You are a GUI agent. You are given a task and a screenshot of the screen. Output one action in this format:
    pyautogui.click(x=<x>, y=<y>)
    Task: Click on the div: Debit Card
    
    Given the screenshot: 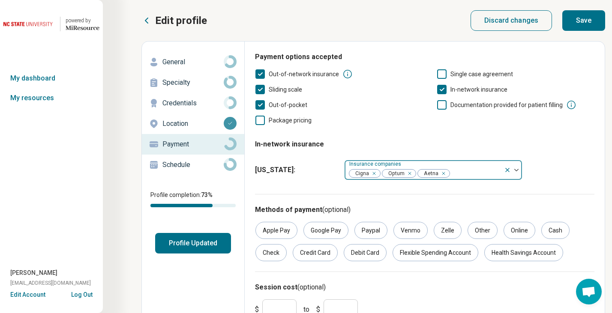 What is the action you would take?
    pyautogui.click(x=365, y=253)
    